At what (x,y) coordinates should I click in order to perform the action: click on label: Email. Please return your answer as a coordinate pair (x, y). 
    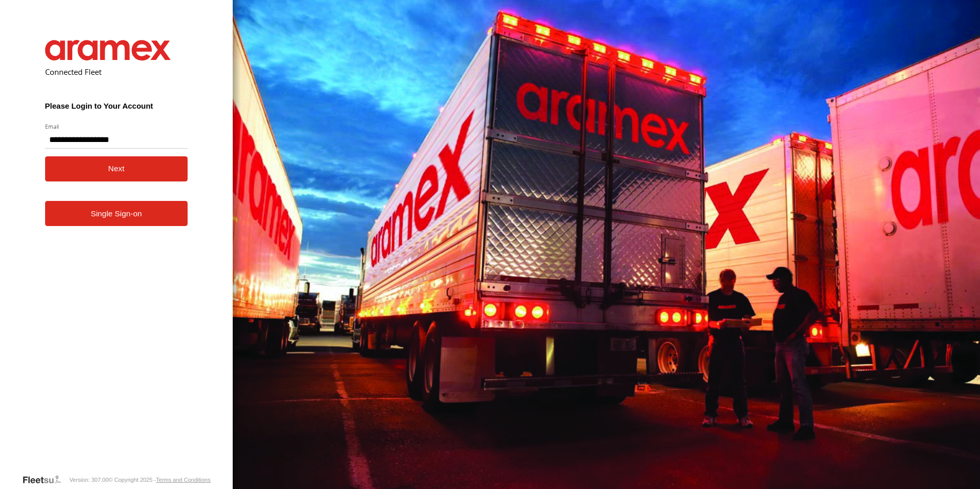
    Looking at the image, I should click on (117, 126).